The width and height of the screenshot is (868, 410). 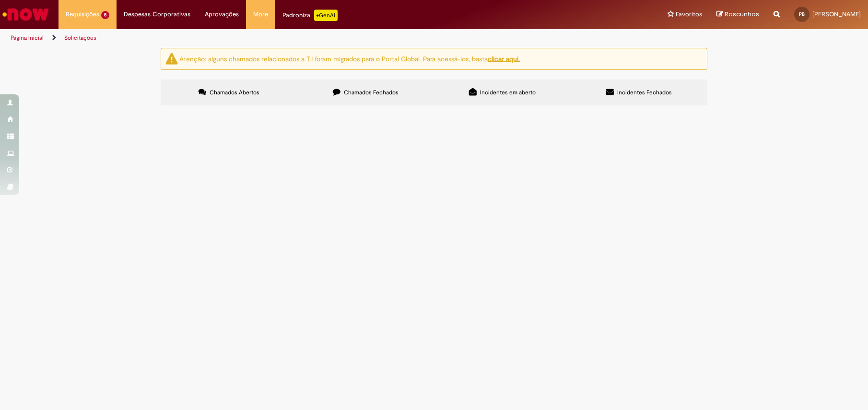 I want to click on p: +GenAi, so click(x=326, y=16).